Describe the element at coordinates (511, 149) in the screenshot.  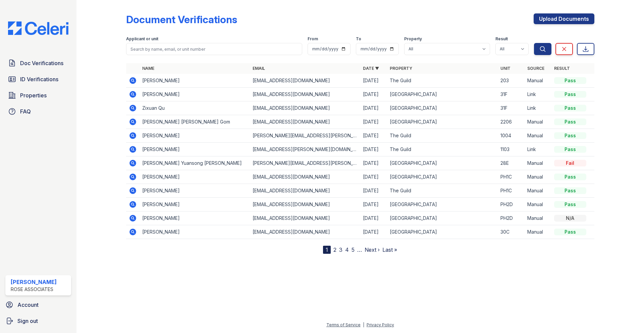
I see `td: 1103` at that location.